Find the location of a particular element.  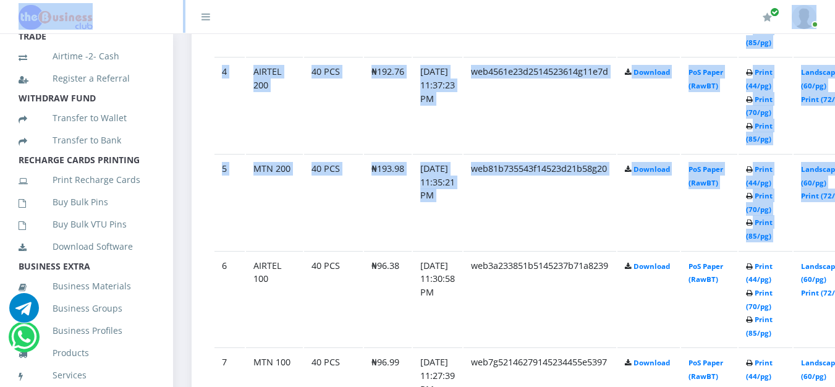

a: Download Software is located at coordinates (86, 247).